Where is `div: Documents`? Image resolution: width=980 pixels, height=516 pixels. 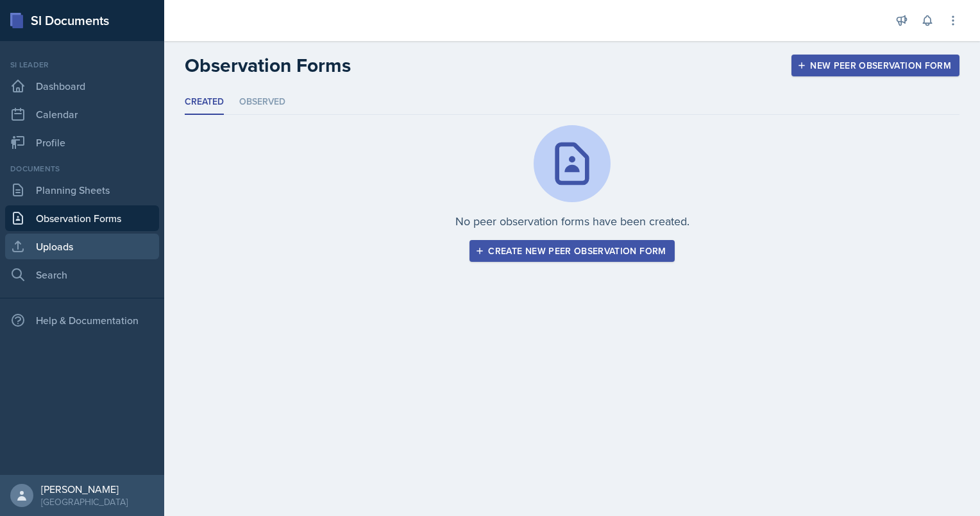 div: Documents is located at coordinates (82, 169).